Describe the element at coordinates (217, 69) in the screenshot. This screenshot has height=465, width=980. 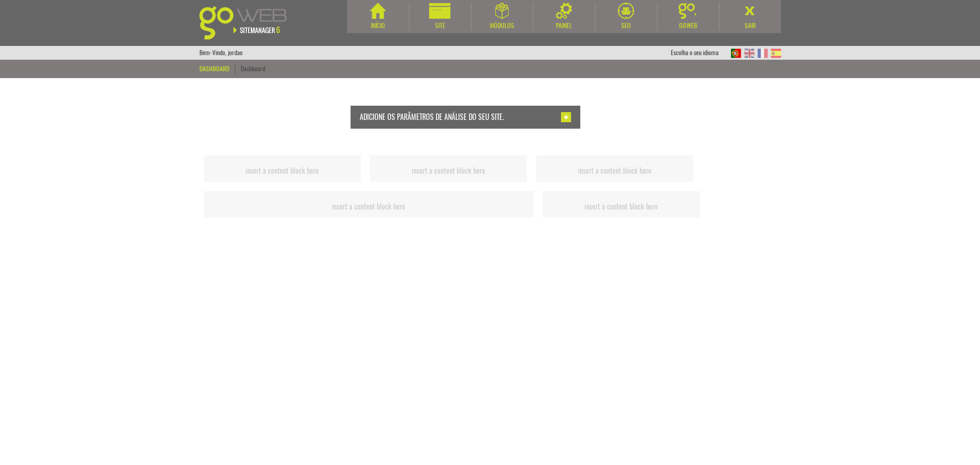
I see `div: Dashboard` at that location.